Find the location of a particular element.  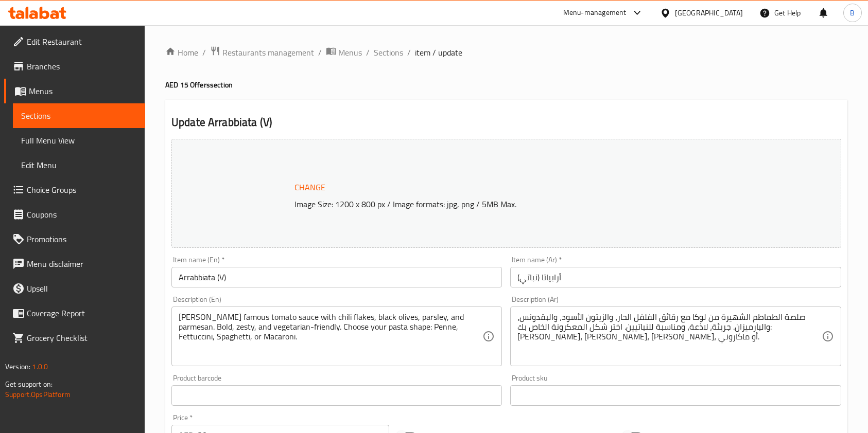

span: Change is located at coordinates (310, 187).